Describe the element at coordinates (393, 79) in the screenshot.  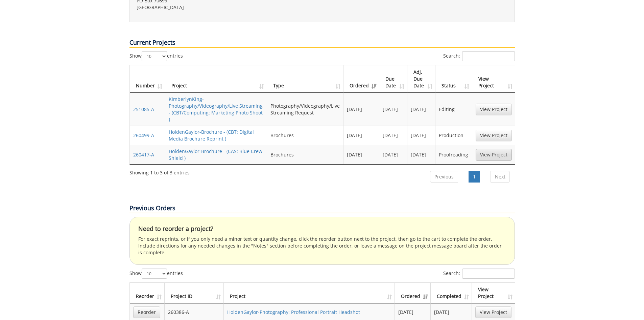
I see `th: Due Date: activate to sort column ascending` at that location.